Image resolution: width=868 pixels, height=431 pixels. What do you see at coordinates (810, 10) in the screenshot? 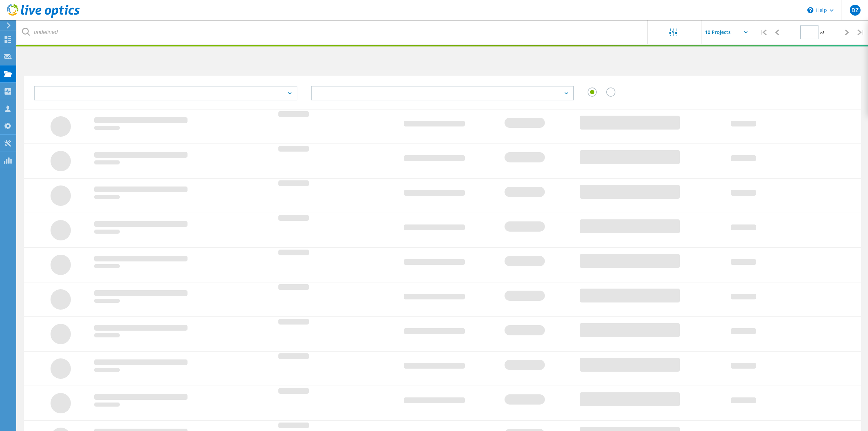
I see `svg: \n` at bounding box center [810, 10].